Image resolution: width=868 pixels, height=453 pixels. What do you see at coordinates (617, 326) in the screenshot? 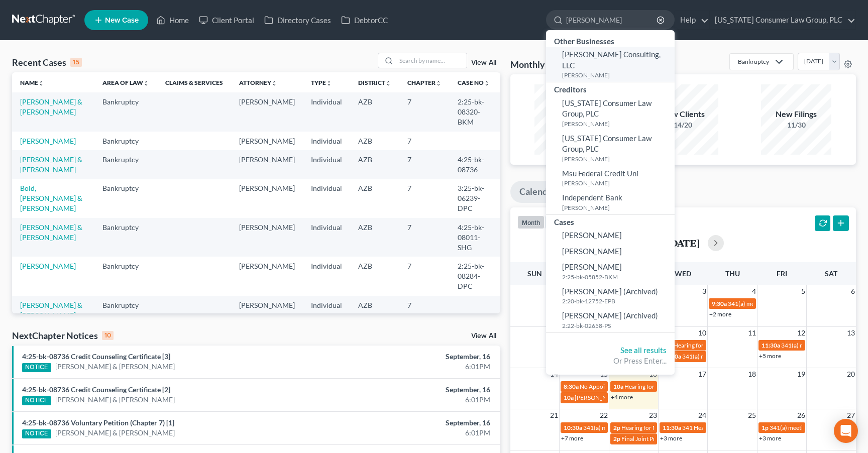
I see `small: 2:22-bk-02658-PS` at bounding box center [617, 326].